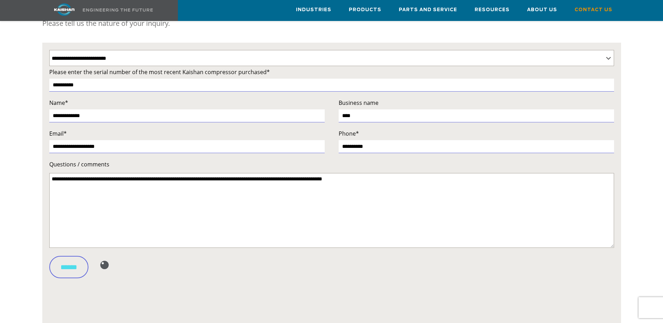 The width and height of the screenshot is (663, 323). Describe the element at coordinates (542, 10) in the screenshot. I see `span: About Us` at that location.